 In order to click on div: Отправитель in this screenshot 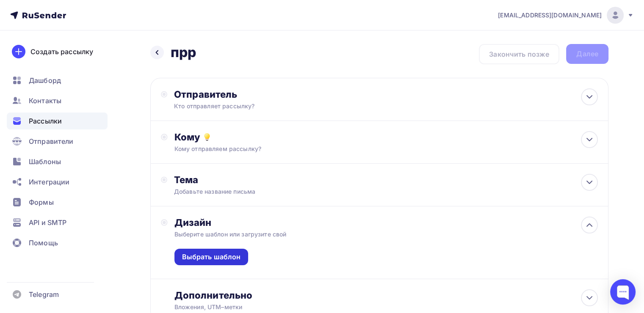, I will do `click(265, 94)`.